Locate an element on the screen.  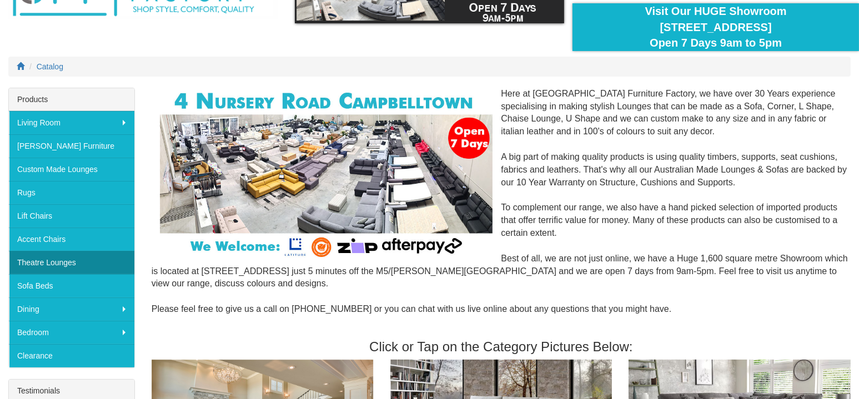
a: Bedroom is located at coordinates (72, 333).